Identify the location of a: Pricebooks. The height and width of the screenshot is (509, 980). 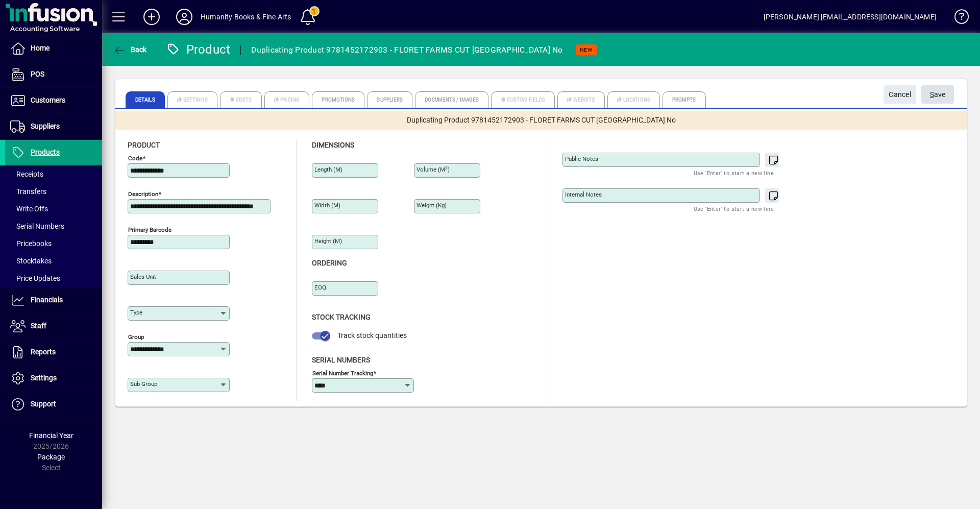
(54, 243).